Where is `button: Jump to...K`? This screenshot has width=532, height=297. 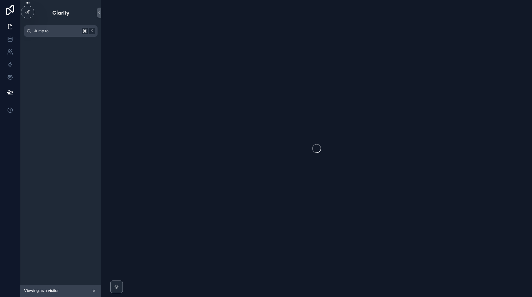
button: Jump to...K is located at coordinates (61, 31).